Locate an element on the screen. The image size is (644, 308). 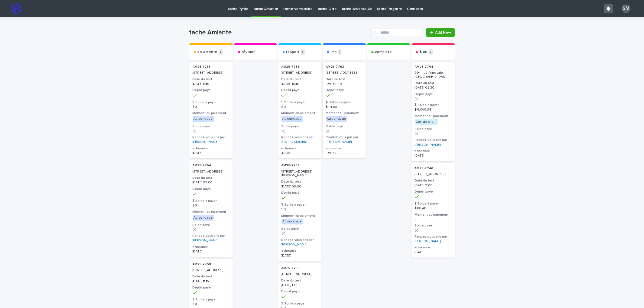
p: AM25-7763 is located at coordinates (345, 67).